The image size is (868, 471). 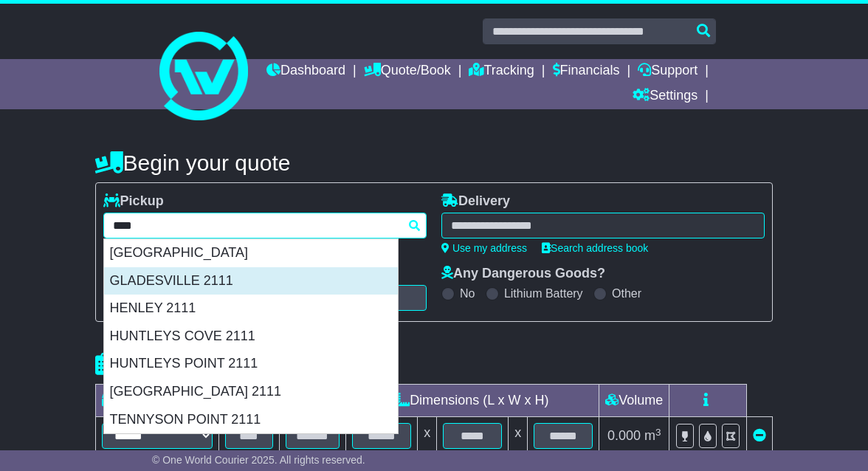 I want to click on a: Support, so click(x=667, y=71).